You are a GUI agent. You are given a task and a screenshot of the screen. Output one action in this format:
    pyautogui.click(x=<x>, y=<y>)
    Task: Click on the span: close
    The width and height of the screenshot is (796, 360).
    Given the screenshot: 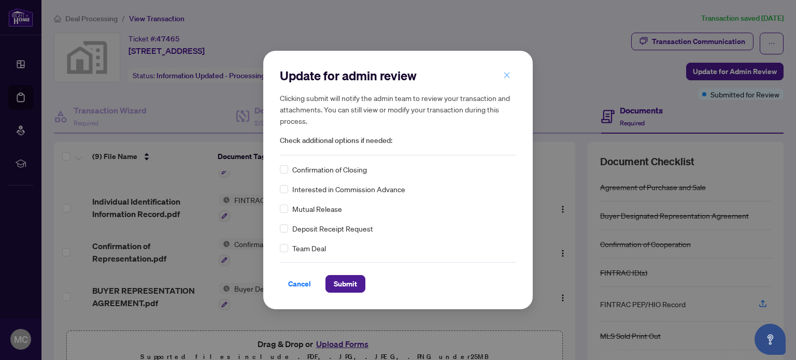 What is the action you would take?
    pyautogui.click(x=507, y=75)
    